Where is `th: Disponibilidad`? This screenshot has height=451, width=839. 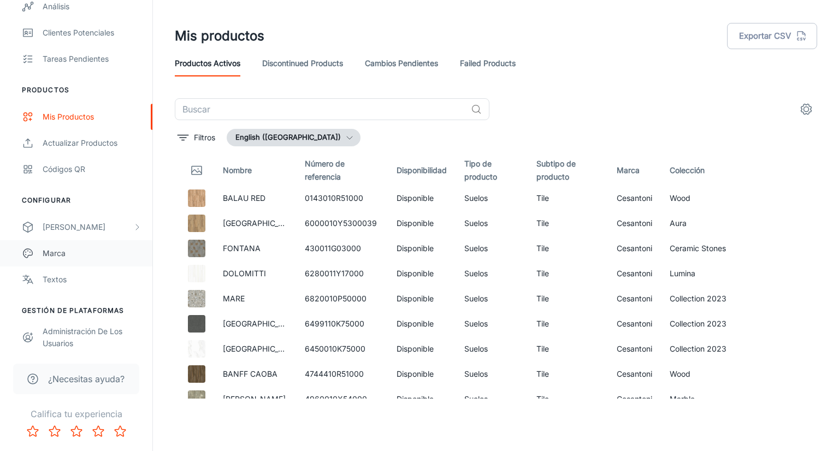
th: Disponibilidad is located at coordinates (422, 170).